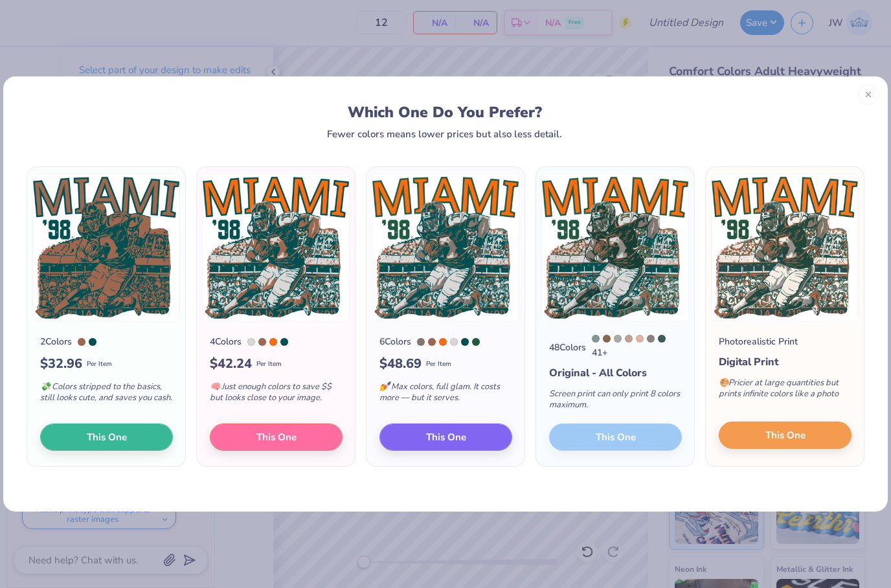 This screenshot has height=588, width=891. Describe the element at coordinates (607, 339) in the screenshot. I see `div: 875 C` at that location.